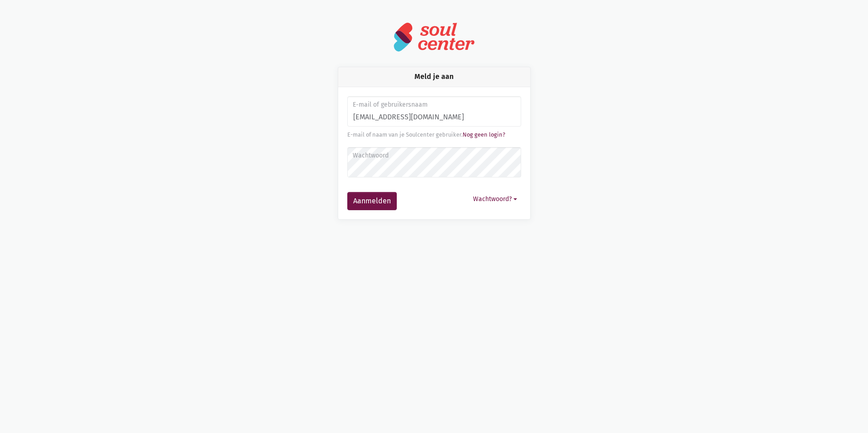 The image size is (868, 433). What do you see at coordinates (434, 155) in the screenshot?
I see `label: Wachtwoord` at bounding box center [434, 155].